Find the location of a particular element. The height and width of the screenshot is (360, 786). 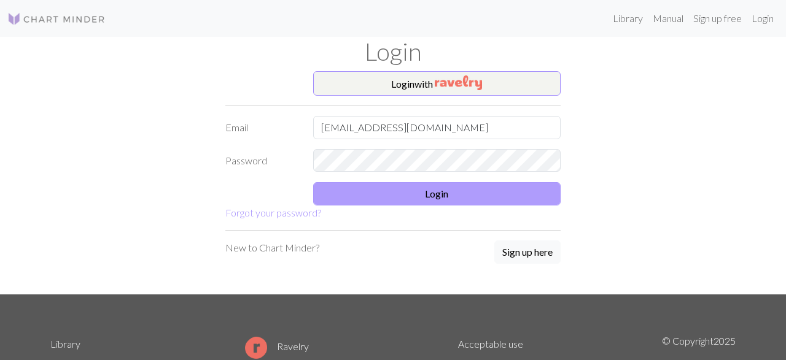

button: Sign up here is located at coordinates (527, 252).